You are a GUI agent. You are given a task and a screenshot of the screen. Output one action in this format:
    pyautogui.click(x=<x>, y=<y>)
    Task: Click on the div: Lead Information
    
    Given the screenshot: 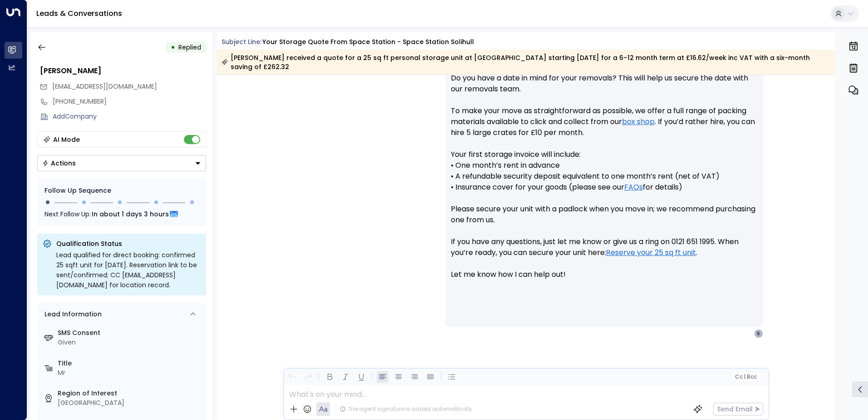 What is the action you would take?
    pyautogui.click(x=71, y=314)
    